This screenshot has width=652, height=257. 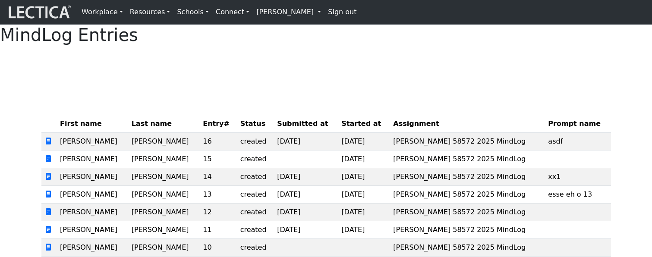 I want to click on td: 11, so click(x=218, y=230).